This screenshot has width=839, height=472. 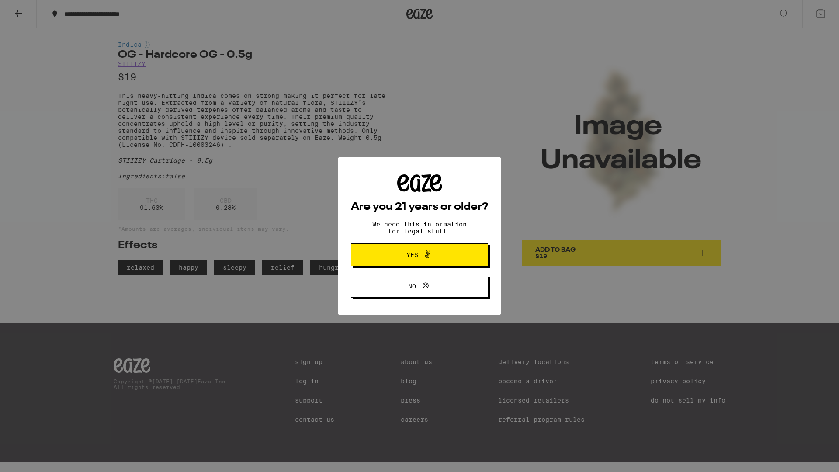 What do you see at coordinates (420, 228) in the screenshot?
I see `p: We need this information for legal stuff.` at bounding box center [420, 228].